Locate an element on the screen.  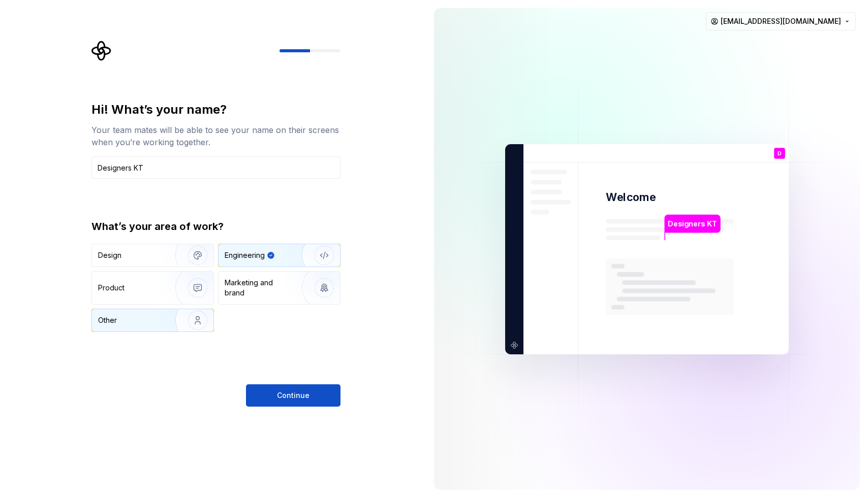
div: Your team mates will be able to see your name on their screens when you’re working together. is located at coordinates (216, 136).